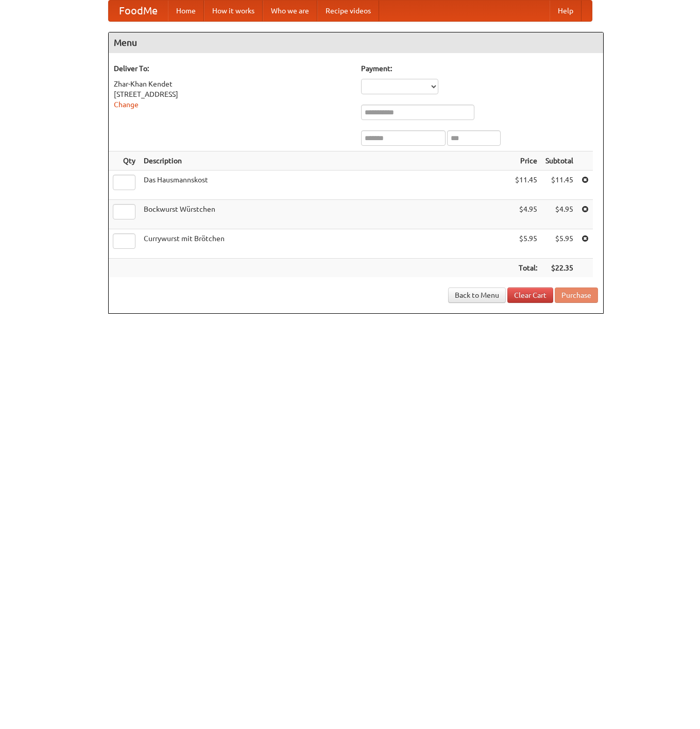 This screenshot has height=729, width=700. Describe the element at coordinates (325, 161) in the screenshot. I see `th: Description` at that location.